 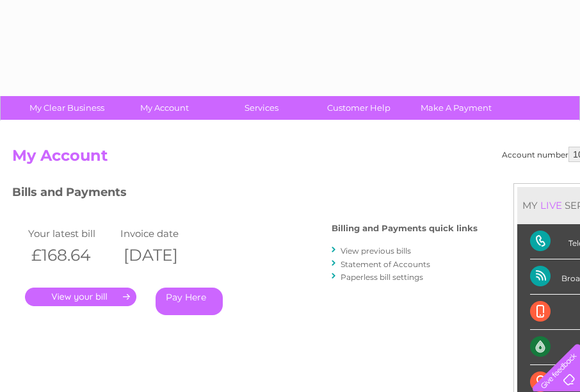 What do you see at coordinates (376, 250) in the screenshot?
I see `a: View previous bills` at bounding box center [376, 250].